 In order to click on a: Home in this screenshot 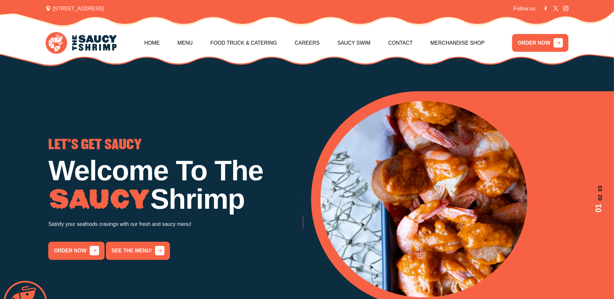, I will do `click(152, 43)`.